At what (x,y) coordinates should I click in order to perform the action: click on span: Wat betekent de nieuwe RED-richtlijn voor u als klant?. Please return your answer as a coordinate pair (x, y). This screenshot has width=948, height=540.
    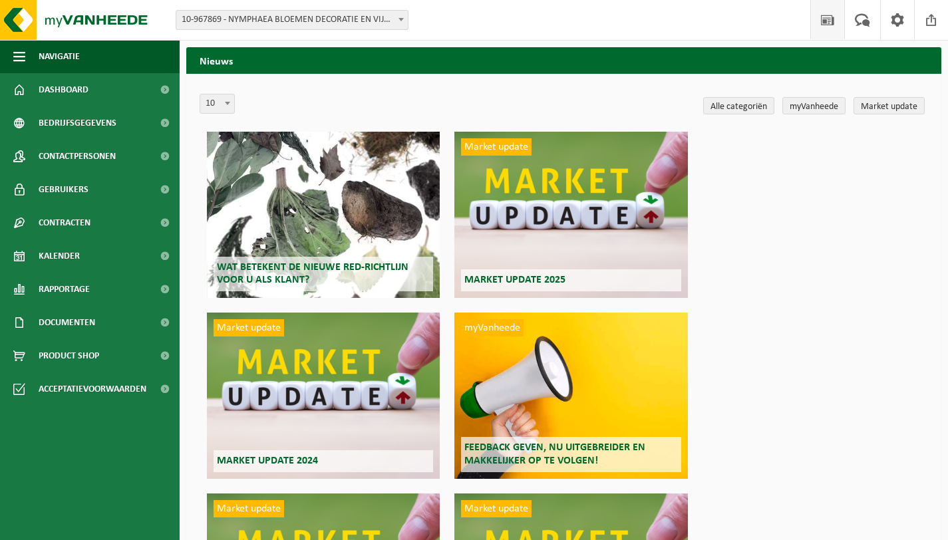
    Looking at the image, I should click on (313, 273).